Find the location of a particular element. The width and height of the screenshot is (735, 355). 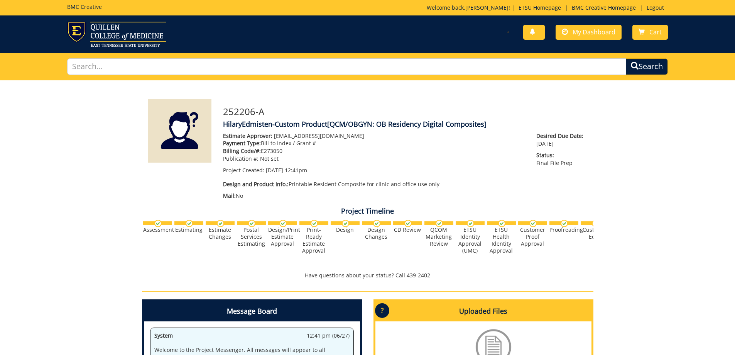

h4: Uploaded Files is located at coordinates (484, 311).